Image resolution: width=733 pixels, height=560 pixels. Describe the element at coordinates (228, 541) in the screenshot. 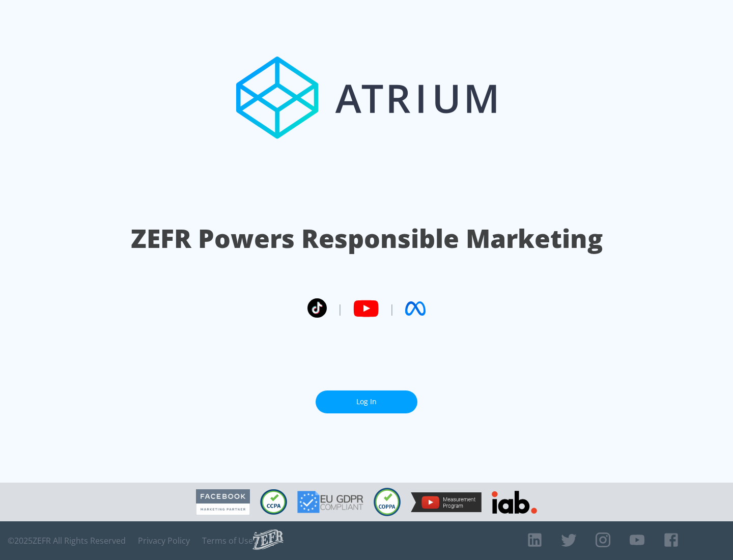

I see `a: Terms of Use` at that location.